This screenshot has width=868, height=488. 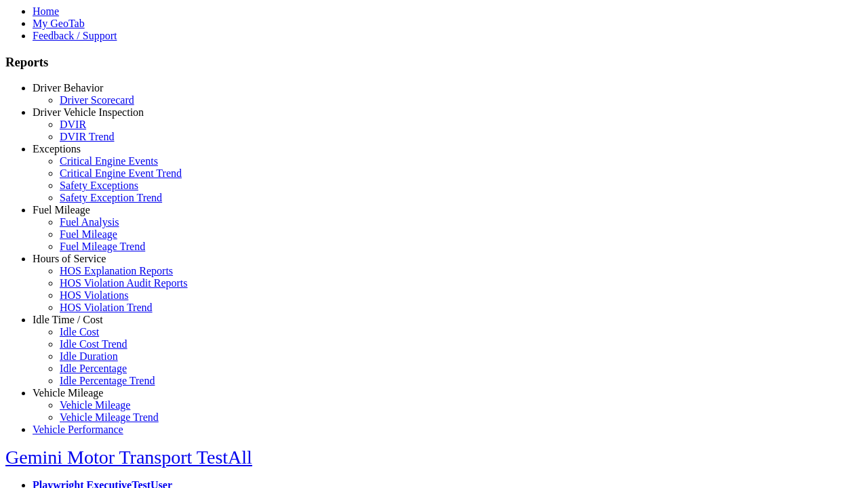 What do you see at coordinates (107, 380) in the screenshot?
I see `a: Idle Percentage Trend` at bounding box center [107, 380].